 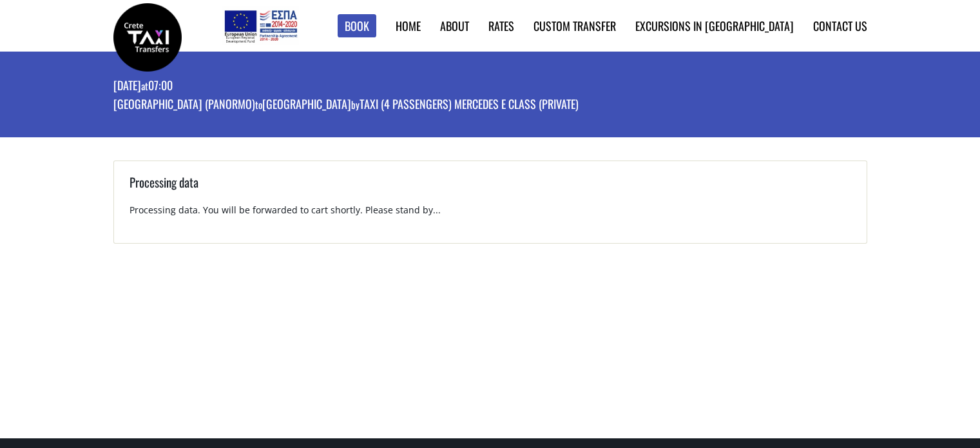 What do you see at coordinates (501, 26) in the screenshot?
I see `a: Rates` at bounding box center [501, 26].